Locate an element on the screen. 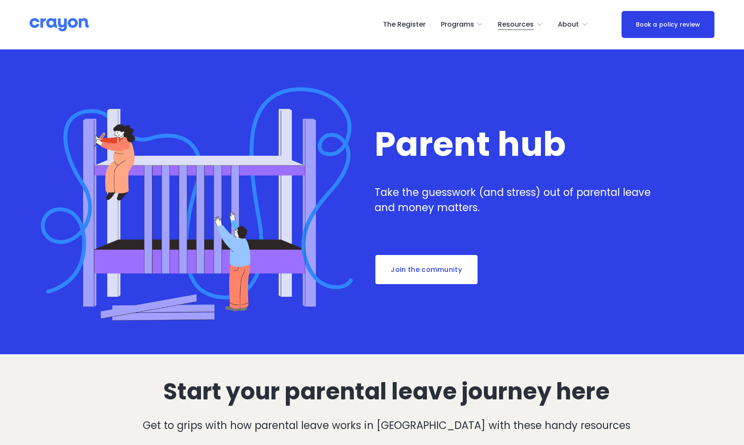 The width and height of the screenshot is (744, 445). span: About is located at coordinates (568, 24).